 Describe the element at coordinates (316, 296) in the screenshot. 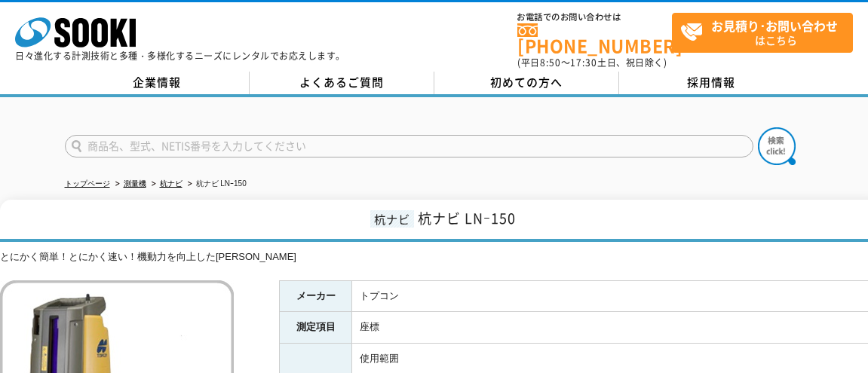

I see `th: メーカー` at that location.